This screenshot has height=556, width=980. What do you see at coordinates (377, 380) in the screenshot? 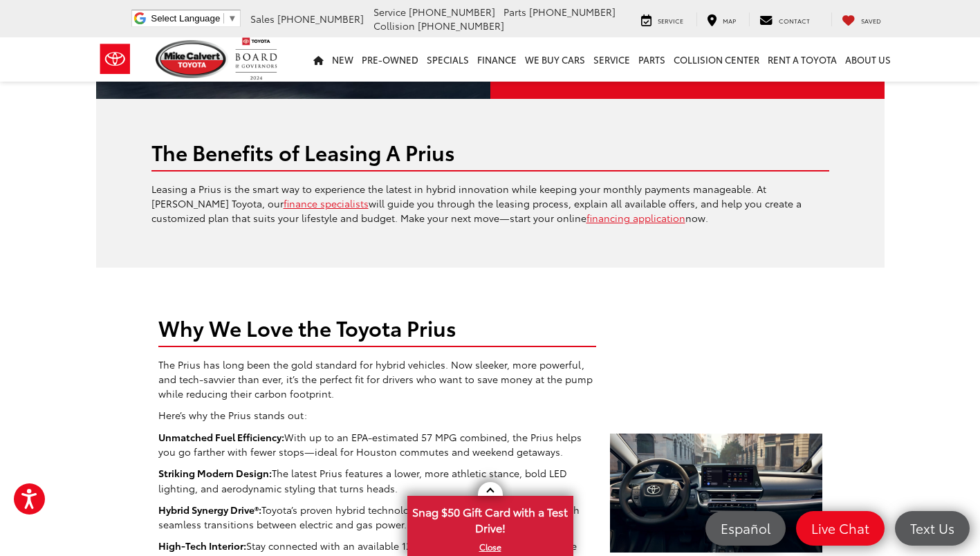
I see `p: The Prius has long been the gold standard for hybrid vehicles. Now sleeker, more powerful, and te...` at bounding box center [377, 380].